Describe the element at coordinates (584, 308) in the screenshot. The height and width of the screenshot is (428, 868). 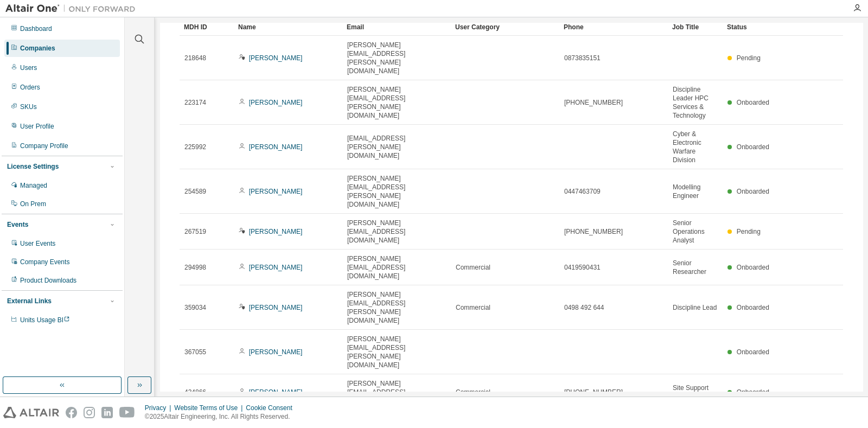
I see `span: 0498 492 644` at that location.